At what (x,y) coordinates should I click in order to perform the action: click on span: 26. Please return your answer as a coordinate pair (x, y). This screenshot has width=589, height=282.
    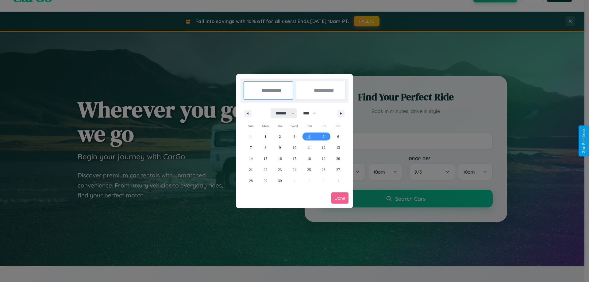
    Looking at the image, I should click on (324, 170).